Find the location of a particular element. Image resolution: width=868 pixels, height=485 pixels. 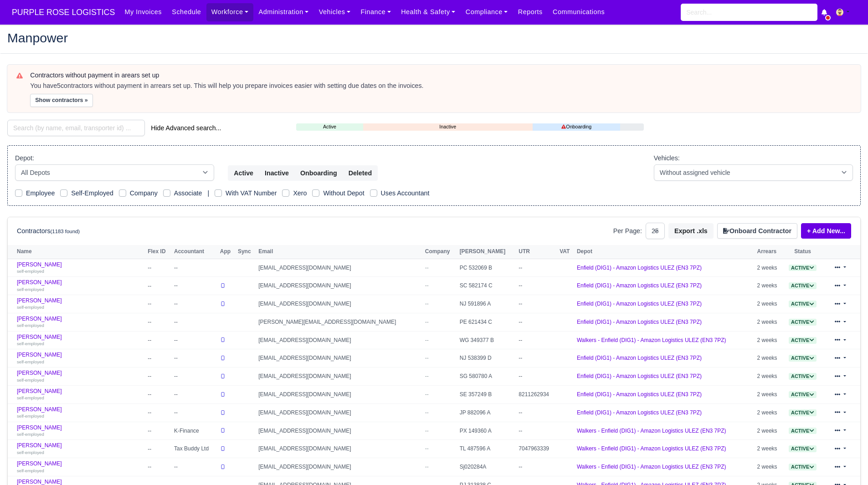

td: NJ 591896 A is located at coordinates (487, 304).